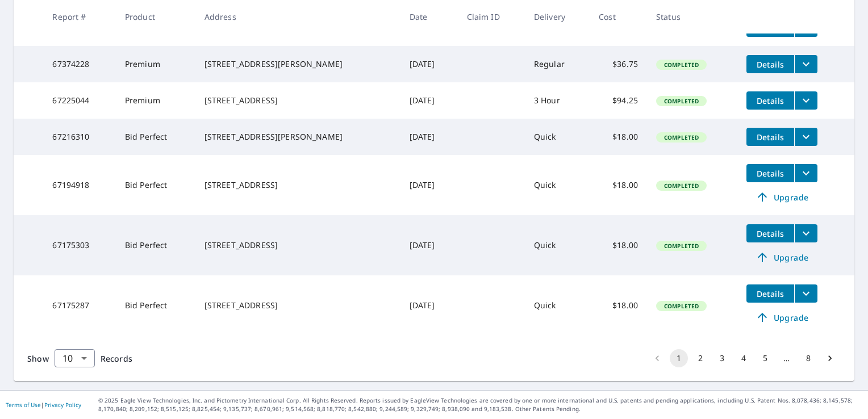  What do you see at coordinates (24, 405) in the screenshot?
I see `a: Terms of Use` at bounding box center [24, 405].